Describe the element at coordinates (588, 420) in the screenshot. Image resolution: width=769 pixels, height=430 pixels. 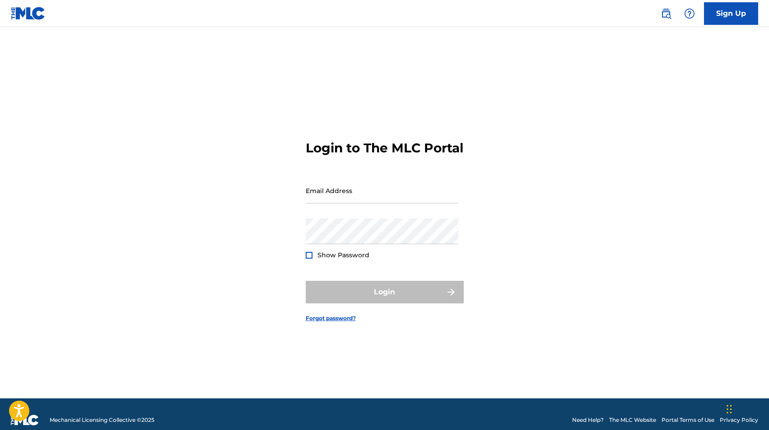
I see `a: Need Help?` at that location.